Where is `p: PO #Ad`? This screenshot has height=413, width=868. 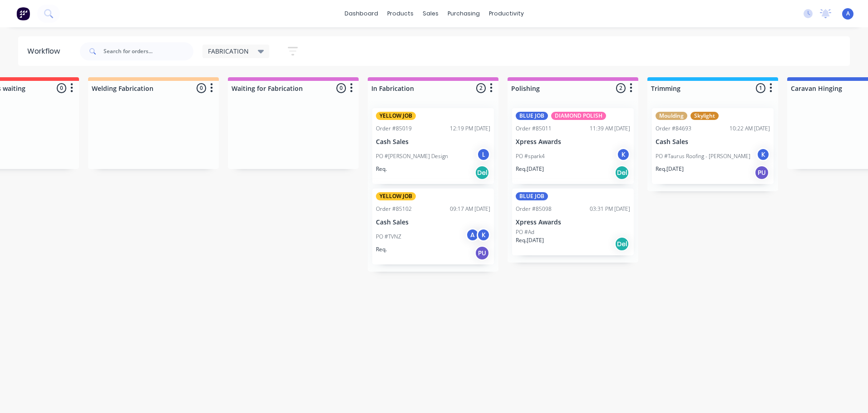 p: PO #Ad is located at coordinates (525, 232).